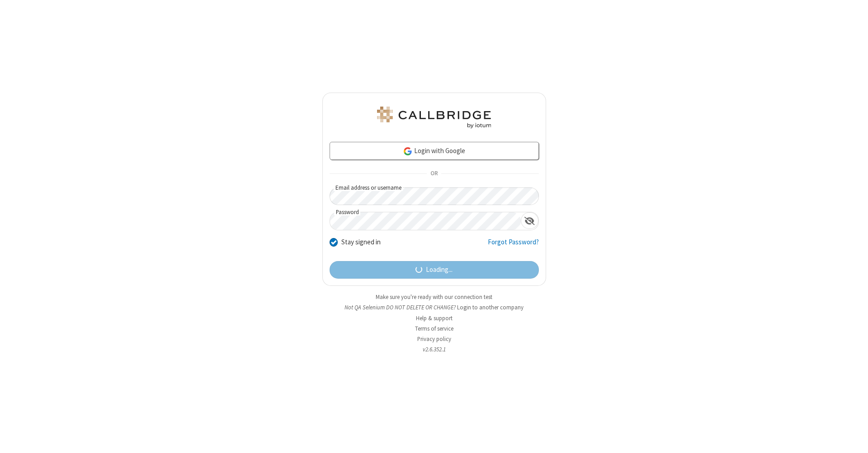  Describe the element at coordinates (425, 221) in the screenshot. I see `input: Password` at that location.